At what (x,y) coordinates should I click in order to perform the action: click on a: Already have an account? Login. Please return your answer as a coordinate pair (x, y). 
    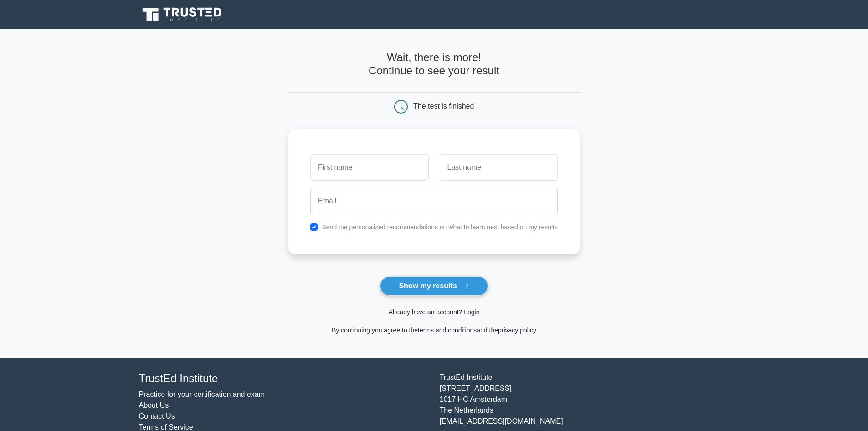
    Looking at the image, I should click on (434, 312).